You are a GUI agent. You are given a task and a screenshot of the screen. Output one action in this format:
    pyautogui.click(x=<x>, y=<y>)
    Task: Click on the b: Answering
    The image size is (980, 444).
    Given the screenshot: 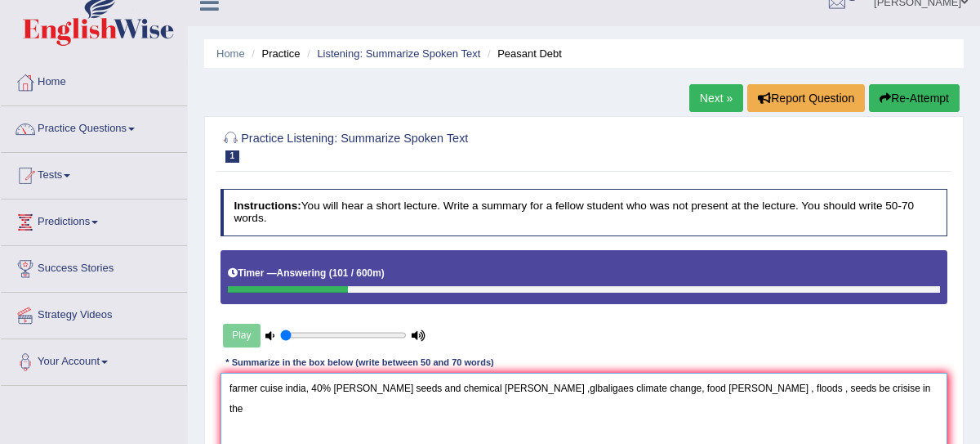 What is the action you would take?
    pyautogui.click(x=301, y=273)
    